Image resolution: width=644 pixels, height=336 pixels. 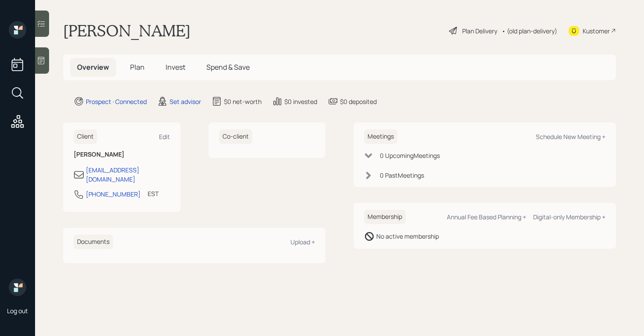 I want to click on div: Kustomer, so click(x=596, y=31).